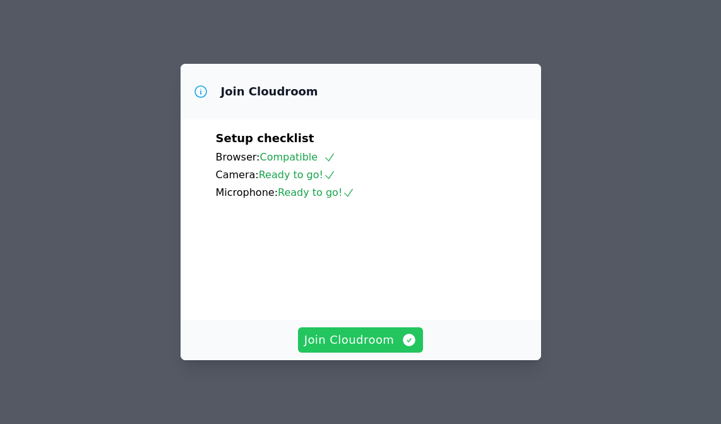  I want to click on button: Join Cloudroom, so click(360, 340).